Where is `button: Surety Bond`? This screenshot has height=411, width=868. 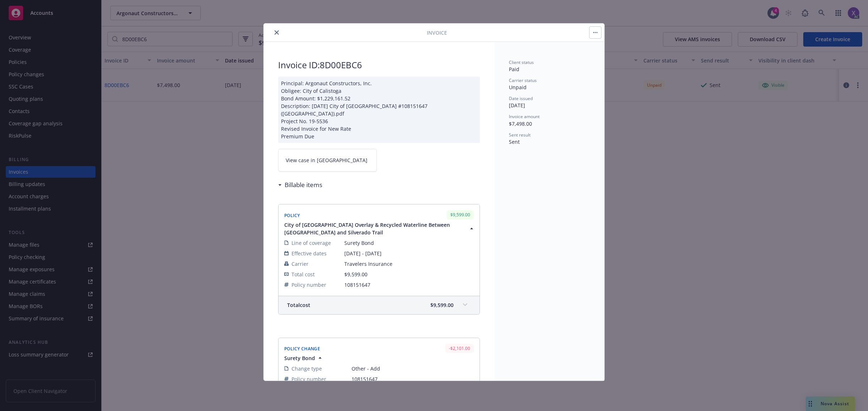
button: Surety Bond is located at coordinates (304, 358).